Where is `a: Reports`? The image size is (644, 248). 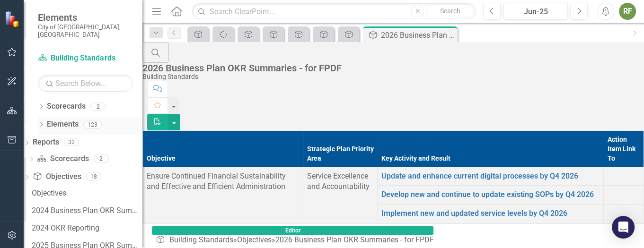 a: Reports is located at coordinates (46, 142).